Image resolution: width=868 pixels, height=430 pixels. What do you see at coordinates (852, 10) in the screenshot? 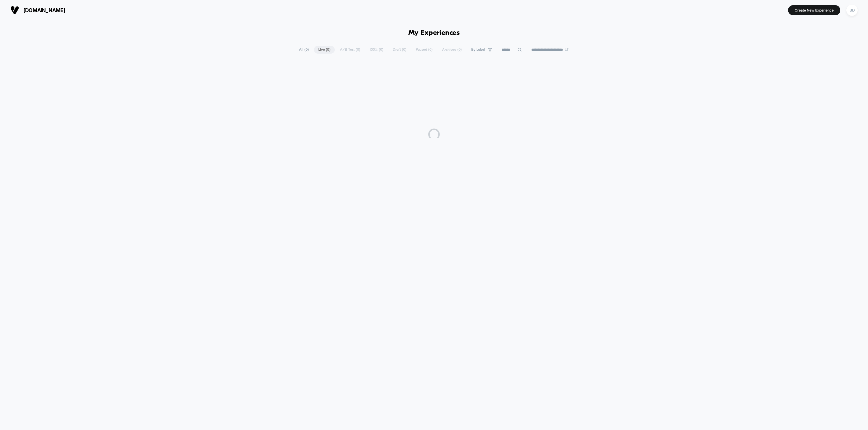
I see `button: BD` at bounding box center [852, 10].